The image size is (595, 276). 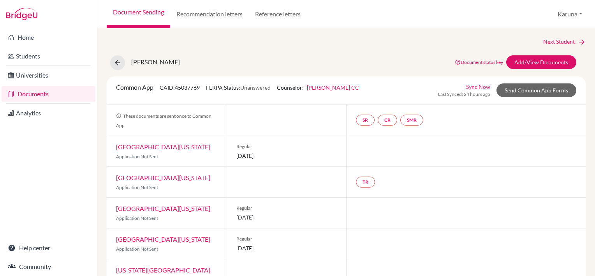 I want to click on a: Documents, so click(x=48, y=94).